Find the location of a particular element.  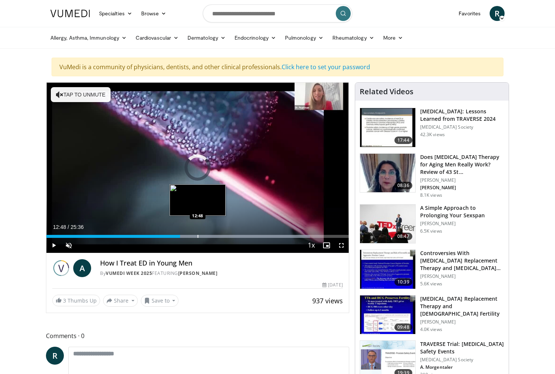

button: Fullscreen is located at coordinates (342, 245).